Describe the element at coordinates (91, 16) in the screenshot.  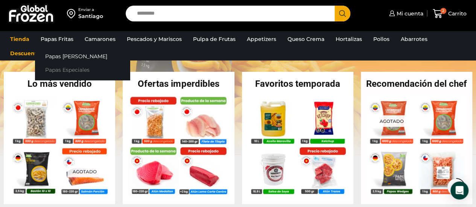
I see `div: Santiago` at that location.